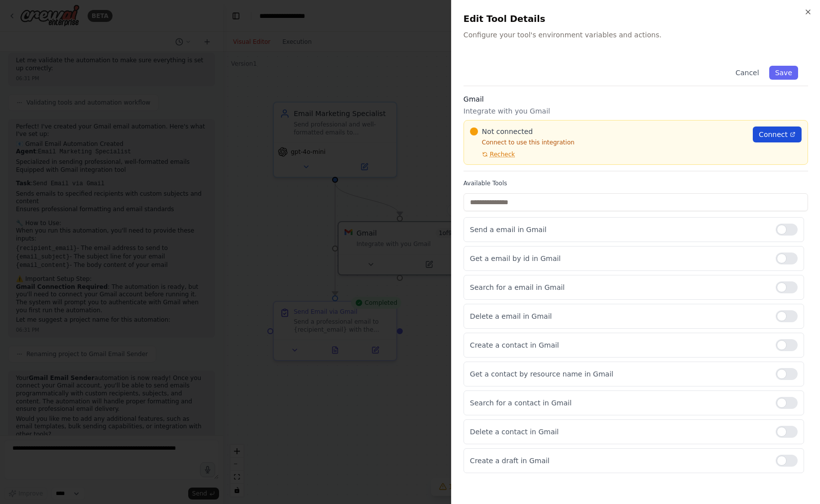 Image resolution: width=820 pixels, height=504 pixels. What do you see at coordinates (619, 287) in the screenshot?
I see `p: Search for a email in Gmail` at bounding box center [619, 287].